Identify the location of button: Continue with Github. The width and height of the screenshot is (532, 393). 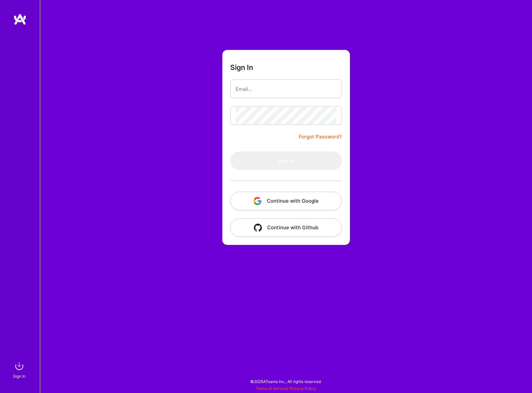
(286, 227).